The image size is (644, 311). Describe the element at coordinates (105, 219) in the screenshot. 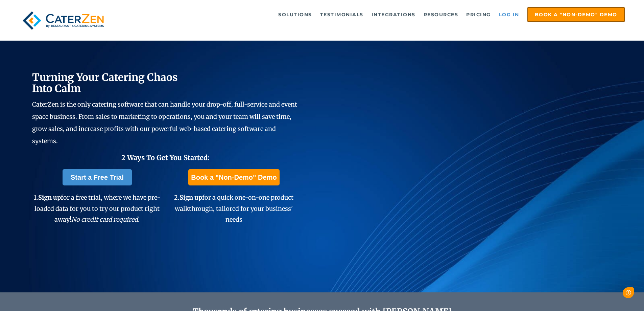

I see `em: No credit card required.` at that location.